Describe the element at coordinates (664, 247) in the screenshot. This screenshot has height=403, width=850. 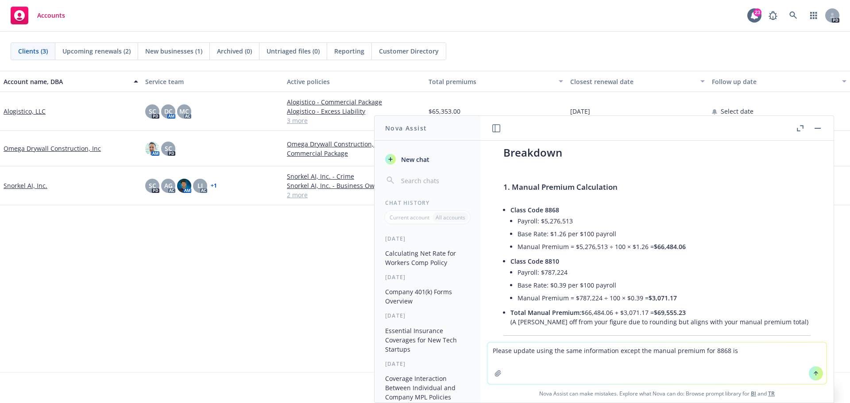
I see `li: Manual Premium = $5,276,513 ÷ 100 × $1.26 =` at that location.